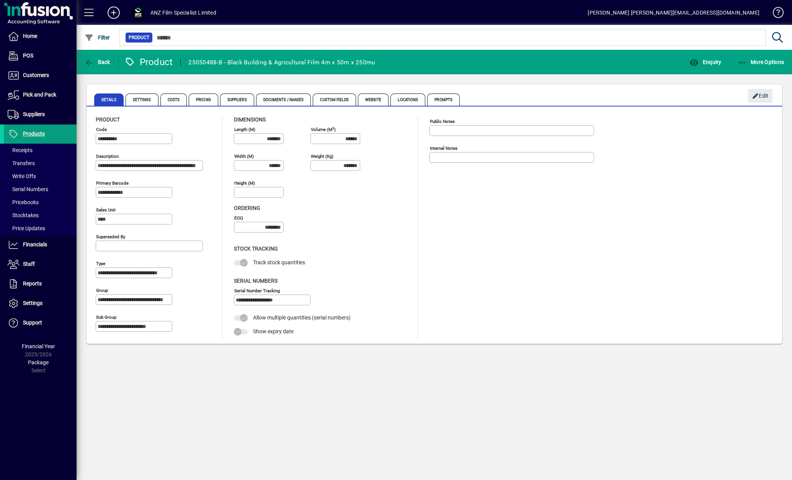  What do you see at coordinates (28, 56) in the screenshot?
I see `span: POS` at bounding box center [28, 56].